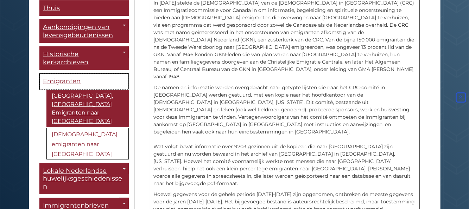 The image size is (469, 209). I want to click on font: Aankondigingen van levensgebeurtenissen, so click(78, 31).